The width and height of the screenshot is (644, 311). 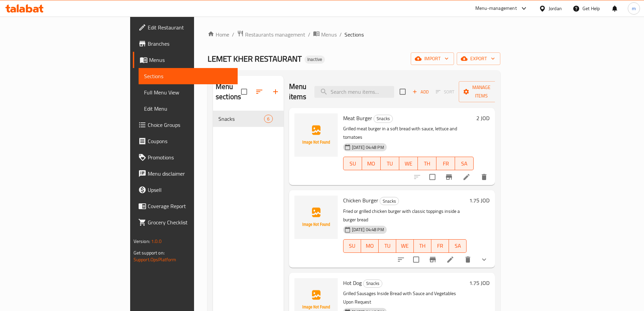 I want to click on button: Manage items, so click(x=482, y=92).